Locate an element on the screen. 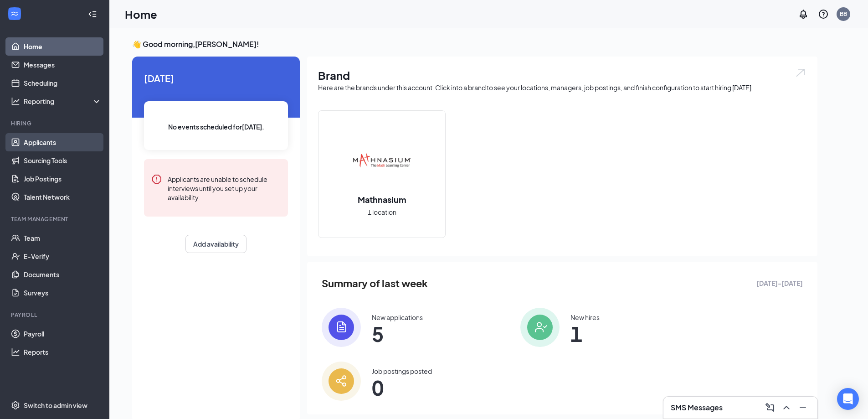 Image resolution: width=868 pixels, height=419 pixels. svg: Collapse is located at coordinates (93, 15).